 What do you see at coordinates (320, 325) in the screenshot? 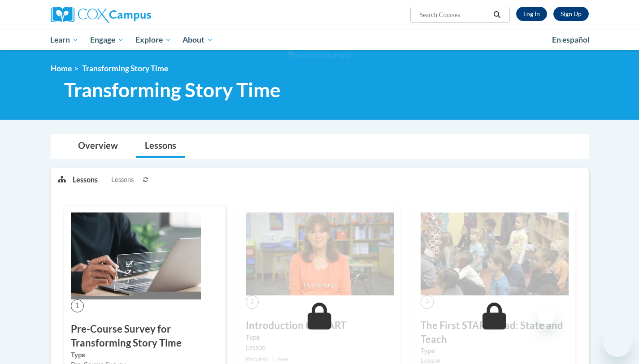
I see `h3: Introduction to START` at bounding box center [320, 325].